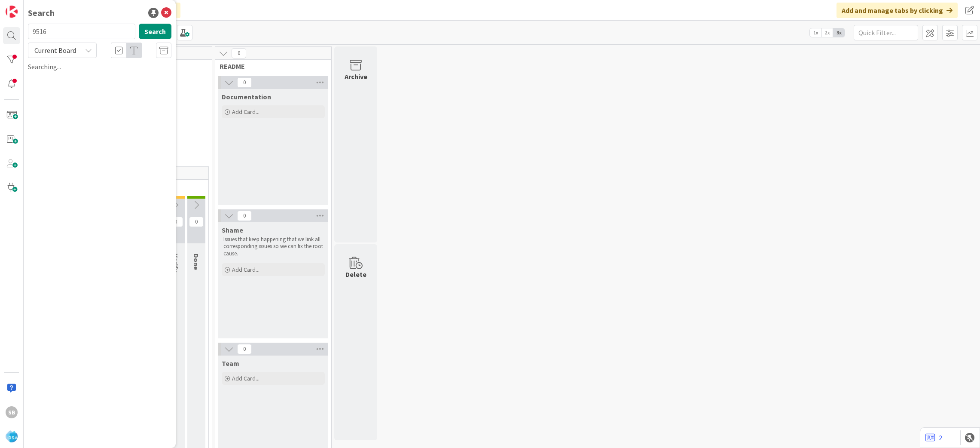 This screenshot has height=448, width=980. What do you see at coordinates (886, 33) in the screenshot?
I see `input: Quick Filter...` at bounding box center [886, 33].